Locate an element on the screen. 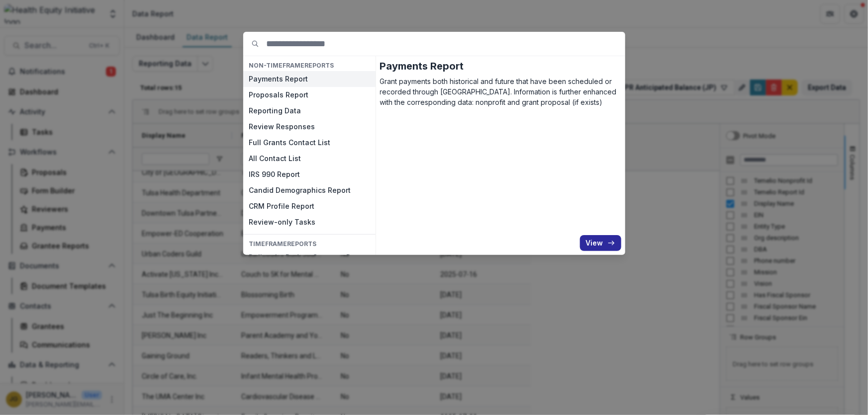 The width and height of the screenshot is (868, 415). h2: Payments Report is located at coordinates (500, 66).